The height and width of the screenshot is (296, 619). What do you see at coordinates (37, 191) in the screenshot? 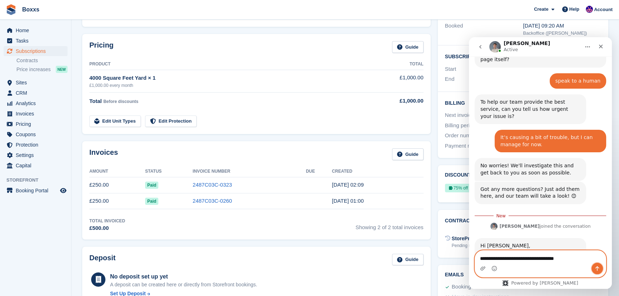
I see `span: Booking Portal` at bounding box center [37, 191].